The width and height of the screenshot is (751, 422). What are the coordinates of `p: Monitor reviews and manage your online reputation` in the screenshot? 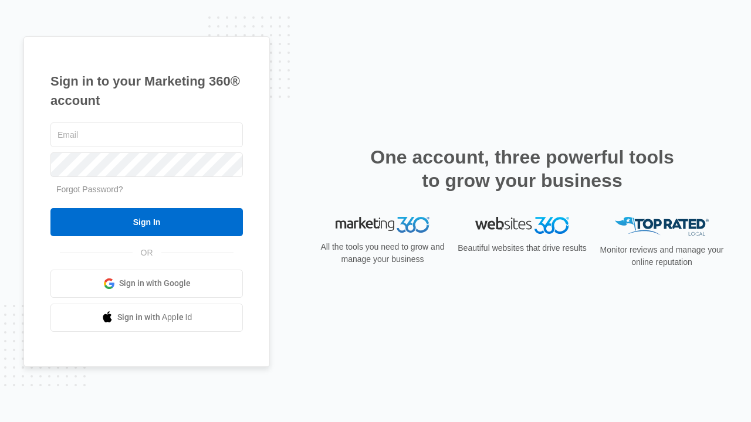 It's located at (661, 256).